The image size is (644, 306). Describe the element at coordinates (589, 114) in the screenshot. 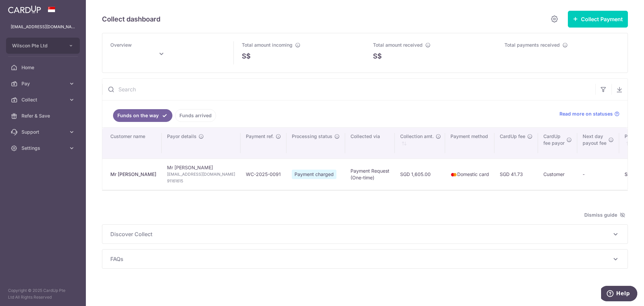

I see `a: Read more on statuses` at that location.